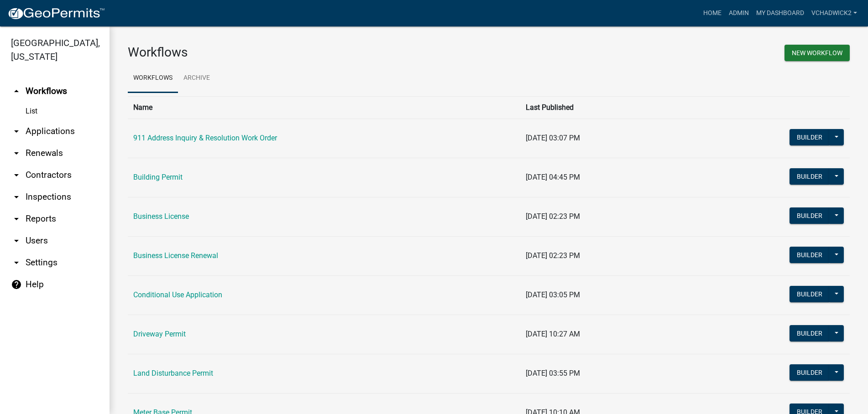 This screenshot has width=868, height=414. Describe the element at coordinates (713, 13) in the screenshot. I see `a: Home` at that location.